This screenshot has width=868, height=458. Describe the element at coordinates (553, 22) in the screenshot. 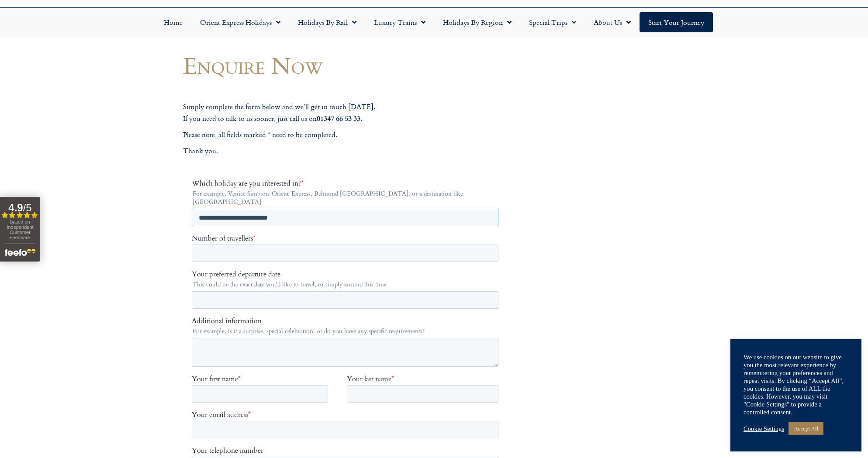

I see `a: Special Trips` at that location.